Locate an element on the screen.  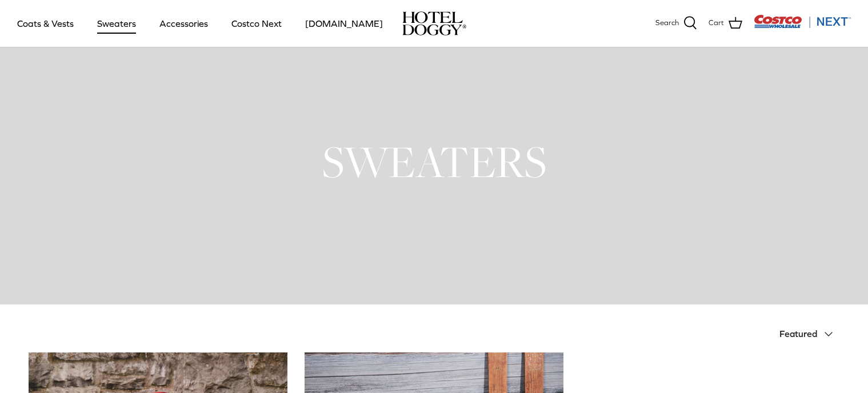
a: Costco Next is located at coordinates (256, 23).